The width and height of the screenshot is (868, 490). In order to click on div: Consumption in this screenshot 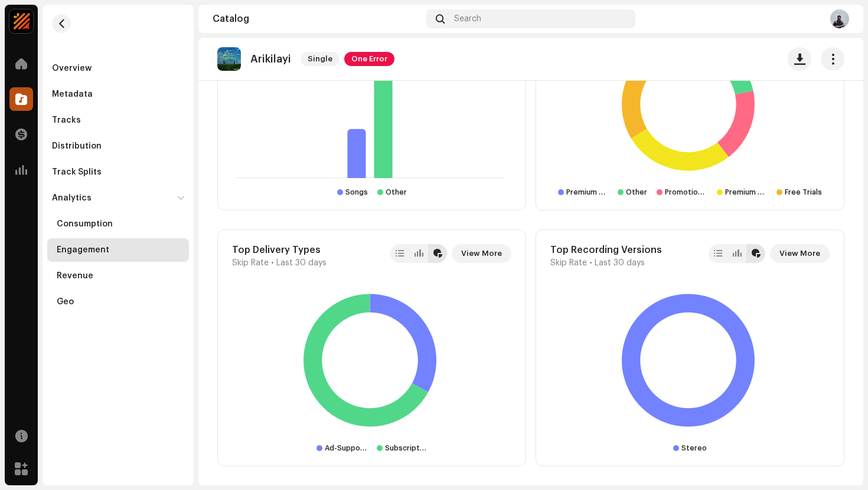, I will do `click(85, 224)`.